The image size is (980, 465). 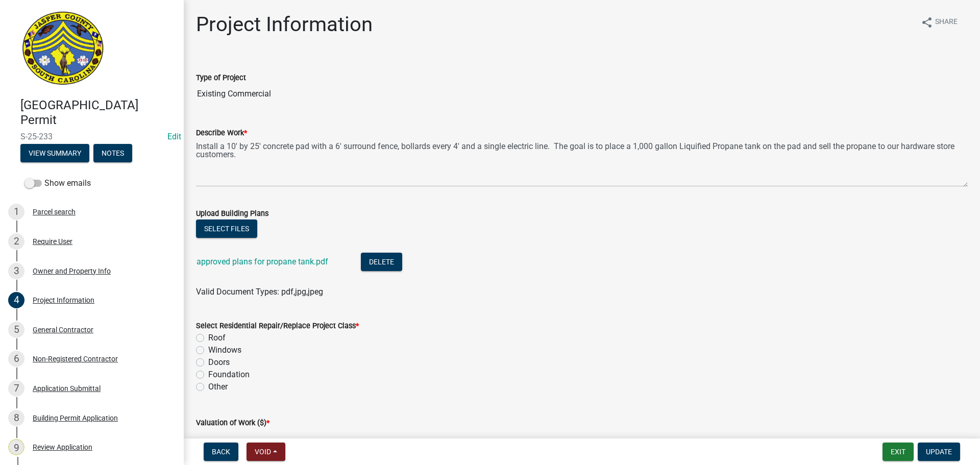 What do you see at coordinates (229, 375) in the screenshot?
I see `label: Foundation` at bounding box center [229, 375].